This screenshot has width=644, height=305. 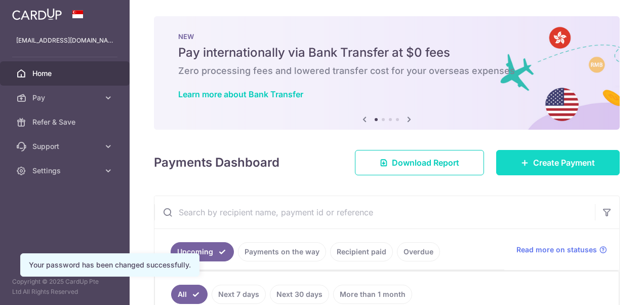 I want to click on h5: Pay internationally via Bank Transfer at $0 fees, so click(x=387, y=53).